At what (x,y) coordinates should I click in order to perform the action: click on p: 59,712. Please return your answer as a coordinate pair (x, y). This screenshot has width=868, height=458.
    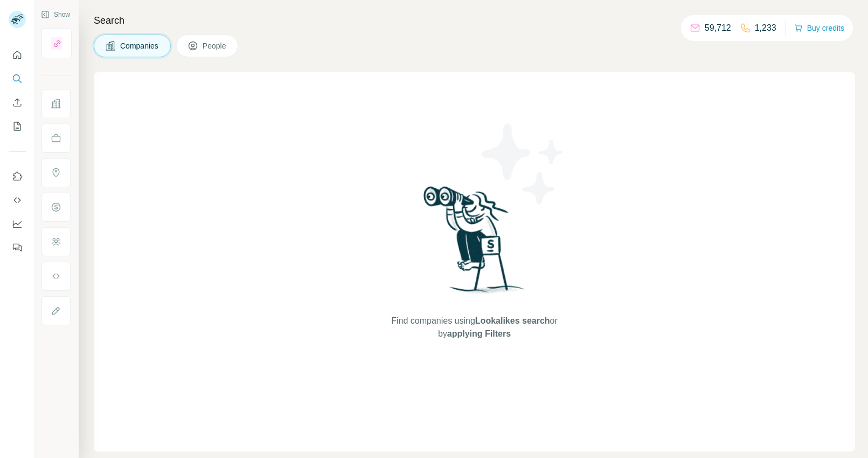
    Looking at the image, I should click on (718, 28).